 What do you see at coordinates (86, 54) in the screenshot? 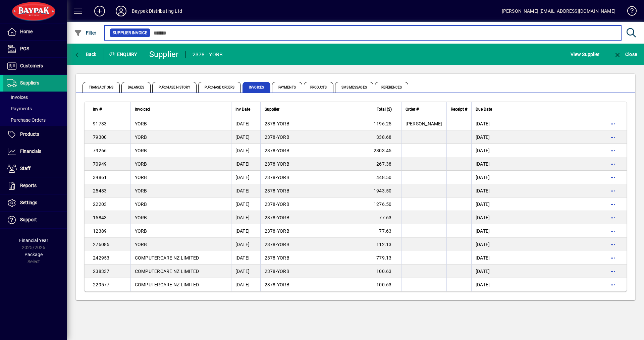
I see `app-page-header-button: Back` at bounding box center [86, 54].